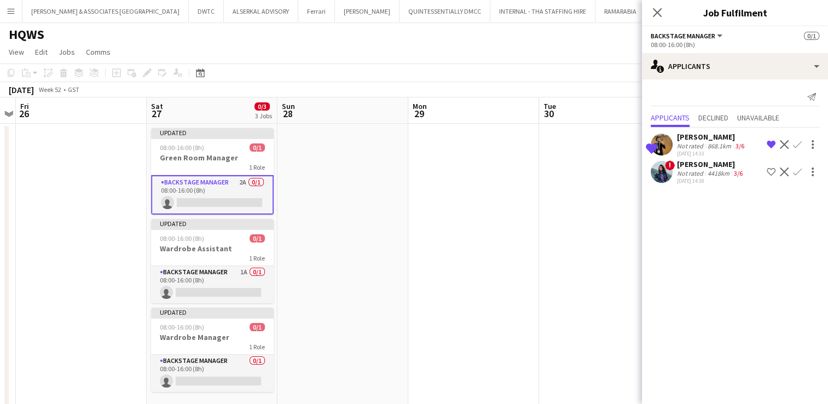 The width and height of the screenshot is (828, 404). I want to click on div: GST, so click(73, 89).